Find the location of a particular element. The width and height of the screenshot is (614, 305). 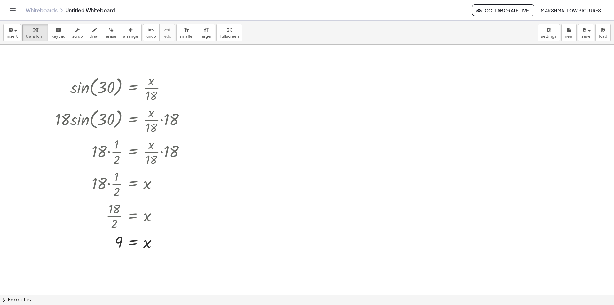

span: keypad is located at coordinates (58, 36).